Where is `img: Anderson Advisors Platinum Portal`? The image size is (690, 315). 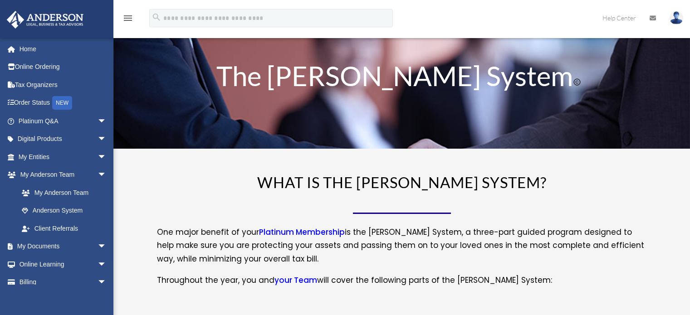
img: Anderson Advisors Platinum Portal is located at coordinates (45, 19).